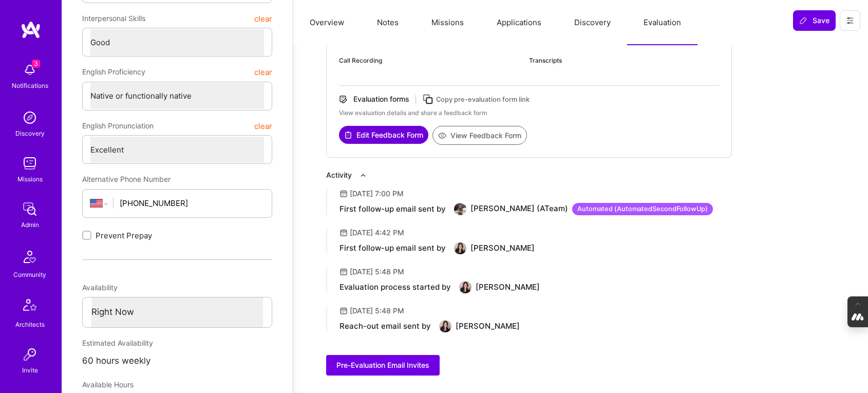  I want to click on div: Availability, so click(177, 288).